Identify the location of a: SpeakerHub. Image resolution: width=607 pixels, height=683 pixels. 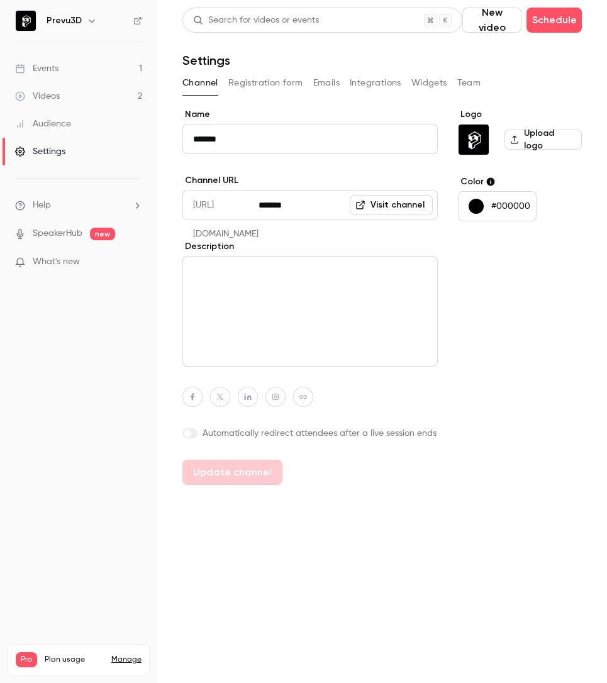
(57, 233).